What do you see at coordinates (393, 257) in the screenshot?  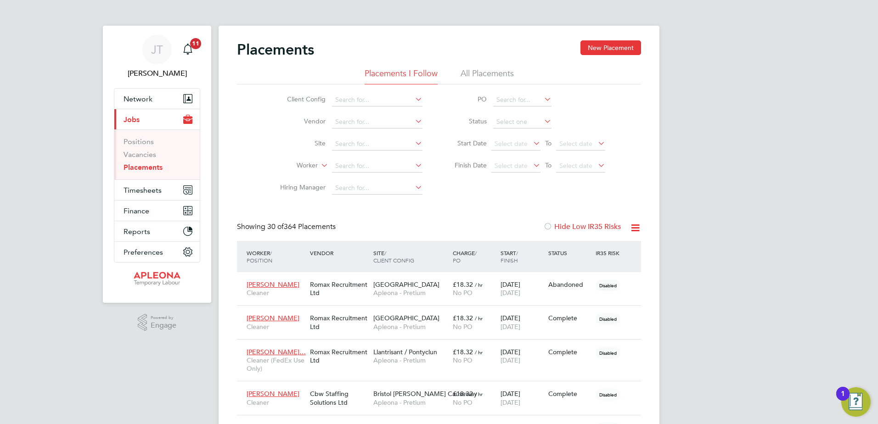 I see `span: / Client Config` at bounding box center [393, 257].